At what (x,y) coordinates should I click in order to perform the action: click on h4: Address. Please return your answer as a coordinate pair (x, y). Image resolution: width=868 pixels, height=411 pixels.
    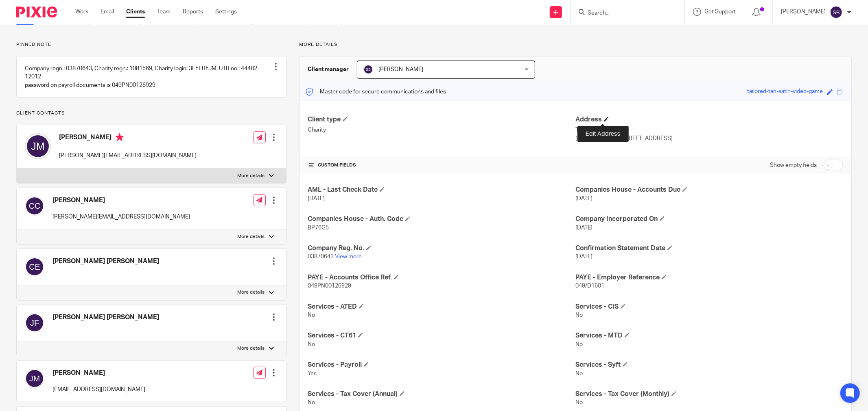
    Looking at the image, I should click on (709, 119).